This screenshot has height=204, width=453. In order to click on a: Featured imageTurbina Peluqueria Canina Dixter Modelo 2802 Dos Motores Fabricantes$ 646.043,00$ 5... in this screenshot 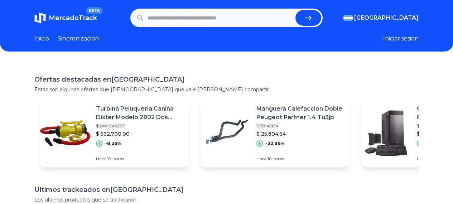, I will do `click(115, 133)`.